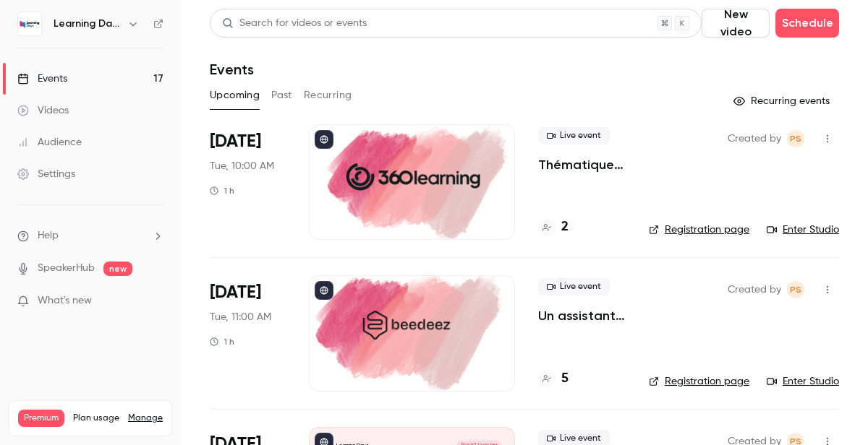 This screenshot has width=868, height=445. I want to click on span: What's new, so click(65, 301).